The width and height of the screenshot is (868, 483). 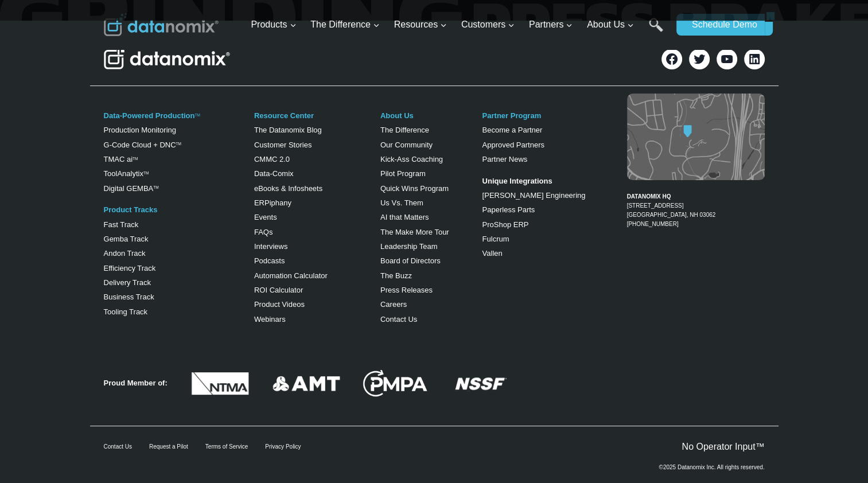 What do you see at coordinates (696, 136) in the screenshot?
I see `img: Datanomix map image` at bounding box center [696, 136].